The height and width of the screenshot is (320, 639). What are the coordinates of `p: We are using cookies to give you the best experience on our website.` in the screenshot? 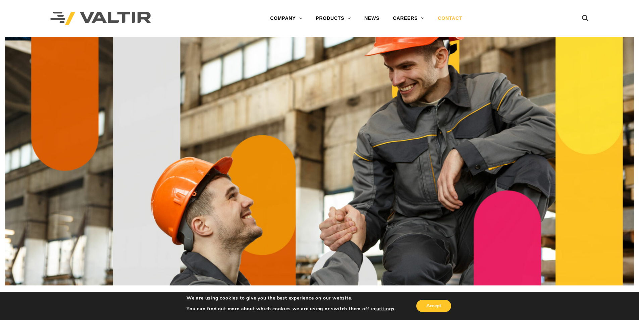 It's located at (291, 298).